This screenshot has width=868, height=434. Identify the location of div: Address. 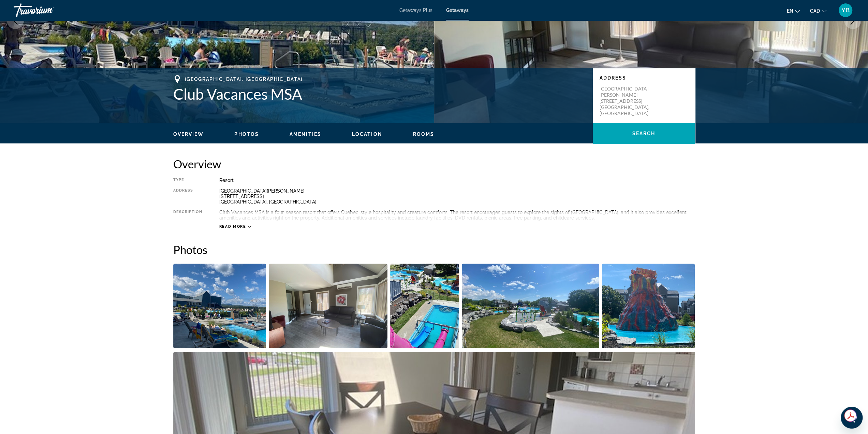
(187, 196).